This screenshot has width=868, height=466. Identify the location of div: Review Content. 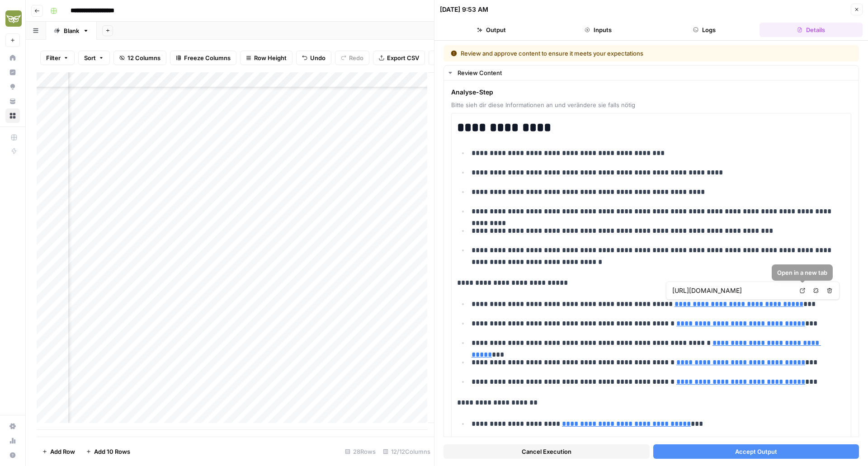
(656, 73).